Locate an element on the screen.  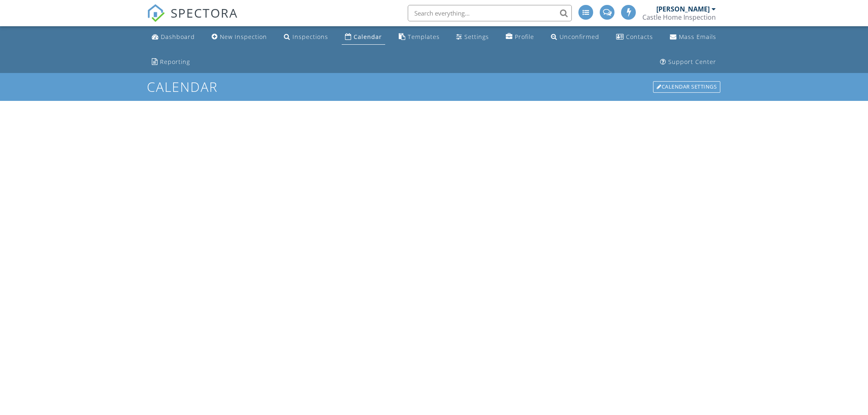
a: Contacts is located at coordinates (634, 37).